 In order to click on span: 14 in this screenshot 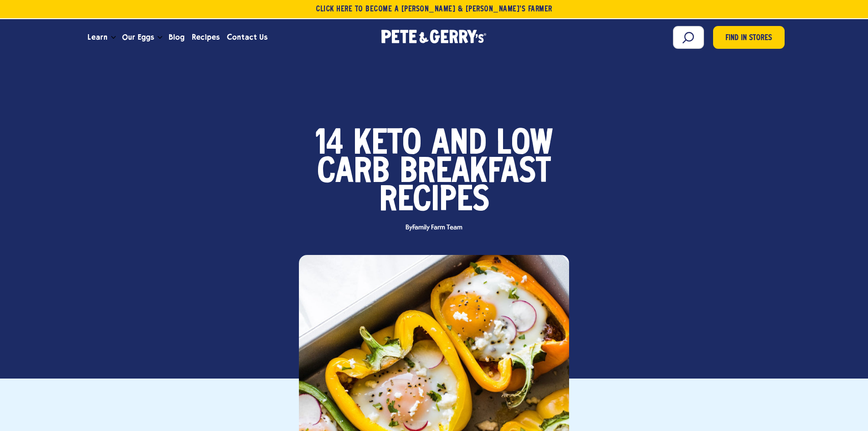, I will do `click(330, 145)`.